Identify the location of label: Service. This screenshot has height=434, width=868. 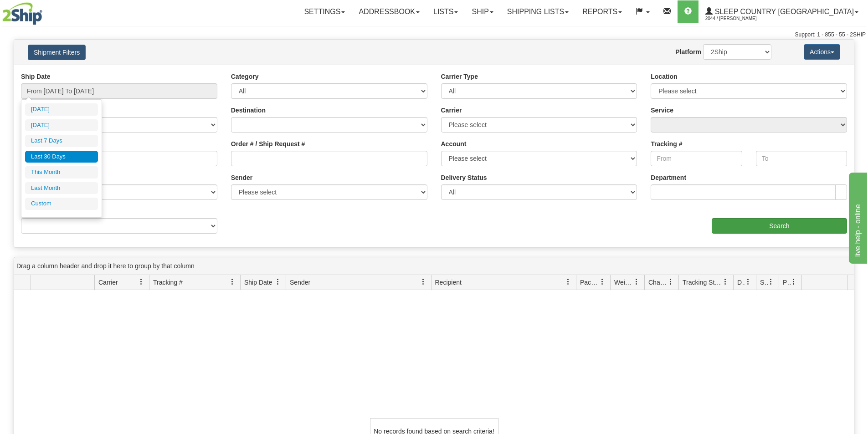
(662, 110).